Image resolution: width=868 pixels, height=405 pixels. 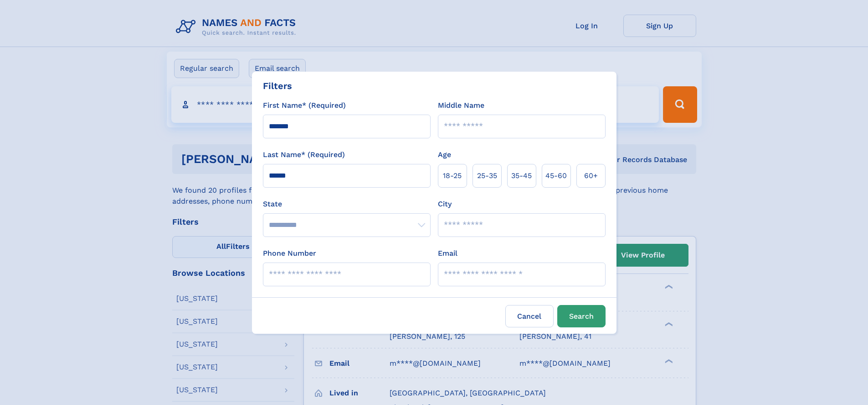 I want to click on label: Phone Number, so click(x=289, y=253).